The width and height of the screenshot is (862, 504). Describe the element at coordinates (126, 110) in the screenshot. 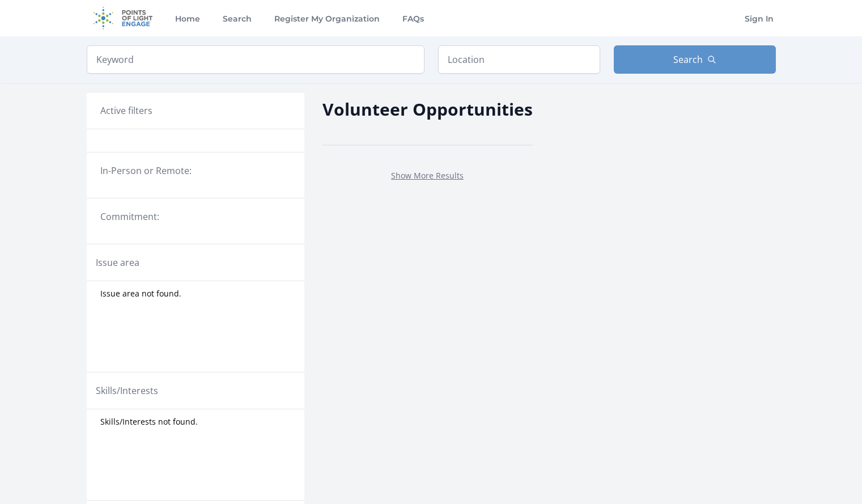

I see `h3: Active filters` at that location.